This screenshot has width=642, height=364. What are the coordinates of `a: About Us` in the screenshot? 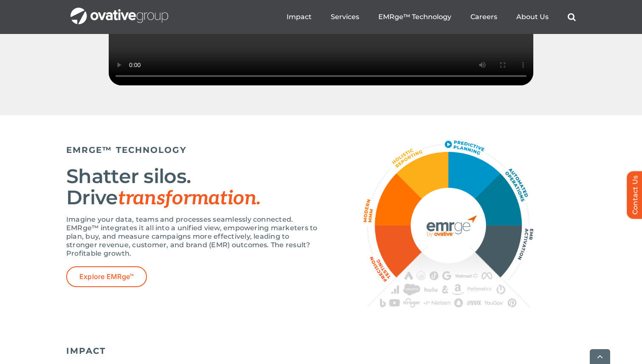 It's located at (533, 17).